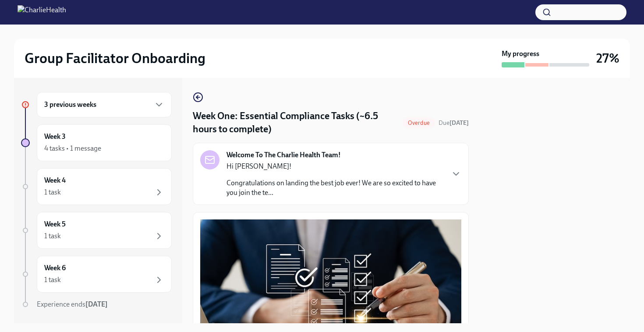  I want to click on h6: Week 5, so click(55, 224).